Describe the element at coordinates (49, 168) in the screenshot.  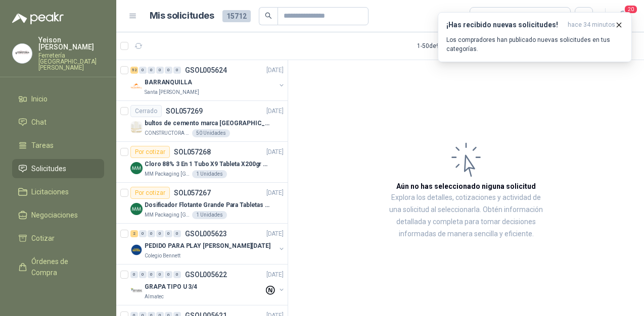
I see `span: Solicitudes` at that location.